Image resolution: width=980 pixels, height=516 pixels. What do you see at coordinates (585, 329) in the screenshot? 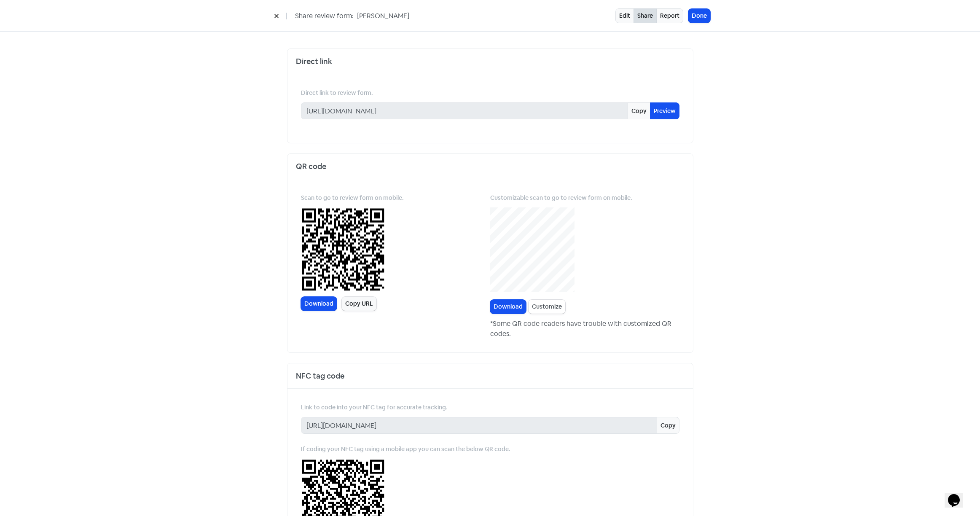
I see `p: *Some QR code readers have trouble with customized QR codes.` at bounding box center [585, 329].